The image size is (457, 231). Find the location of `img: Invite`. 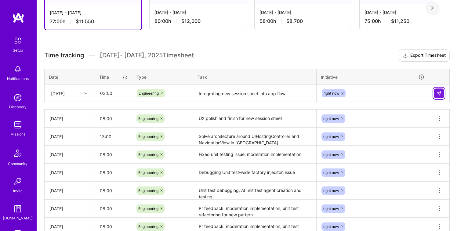

img: Invite is located at coordinates (18, 182).